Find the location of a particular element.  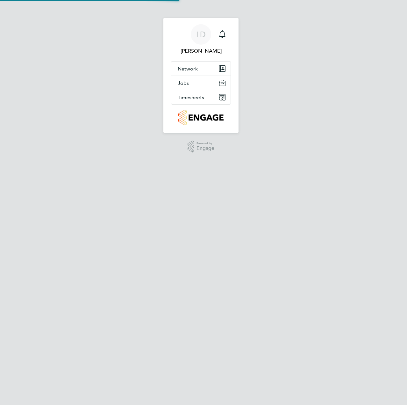

span: Liam D'unienville is located at coordinates (201, 51).